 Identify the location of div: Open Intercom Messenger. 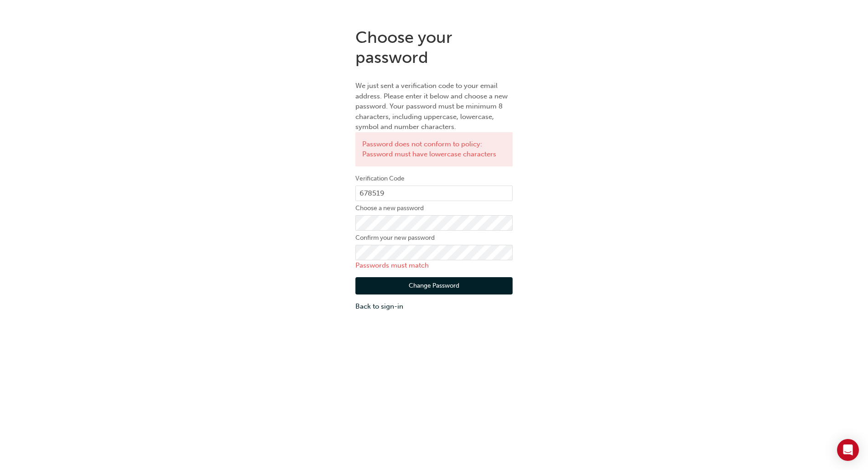
(848, 450).